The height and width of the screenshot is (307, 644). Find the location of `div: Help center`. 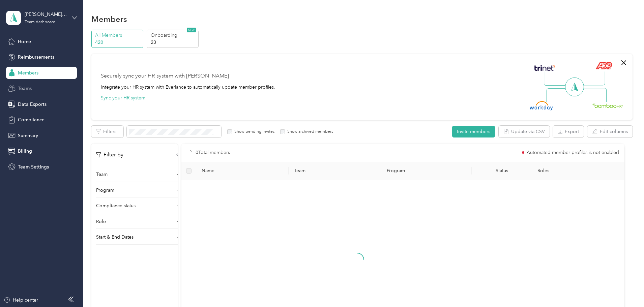

div: Help center is located at coordinates (21, 300).